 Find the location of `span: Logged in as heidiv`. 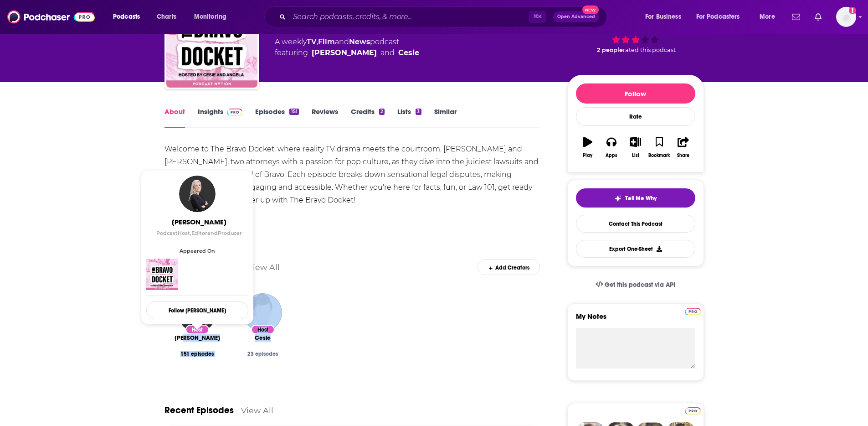

span: Logged in as heidiv is located at coordinates (847, 17).